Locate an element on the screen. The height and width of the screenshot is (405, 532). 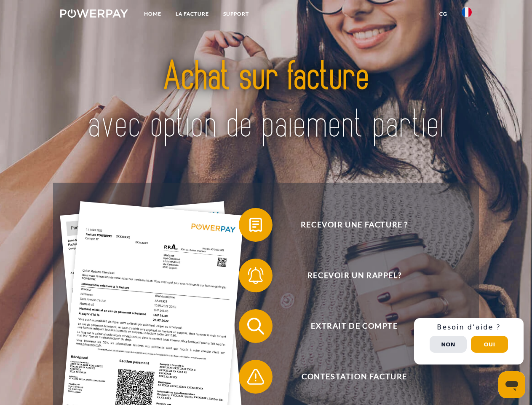
h3: Besoin d’aide ? is located at coordinates (469, 327).